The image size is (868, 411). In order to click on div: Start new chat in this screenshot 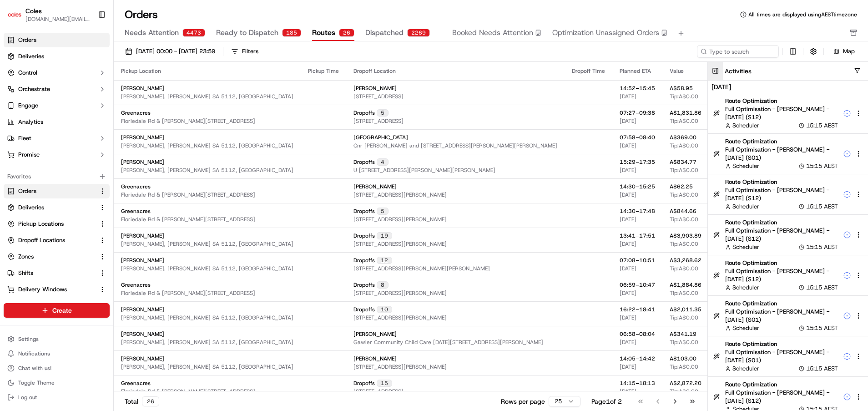, I will do `click(90, 91)`.